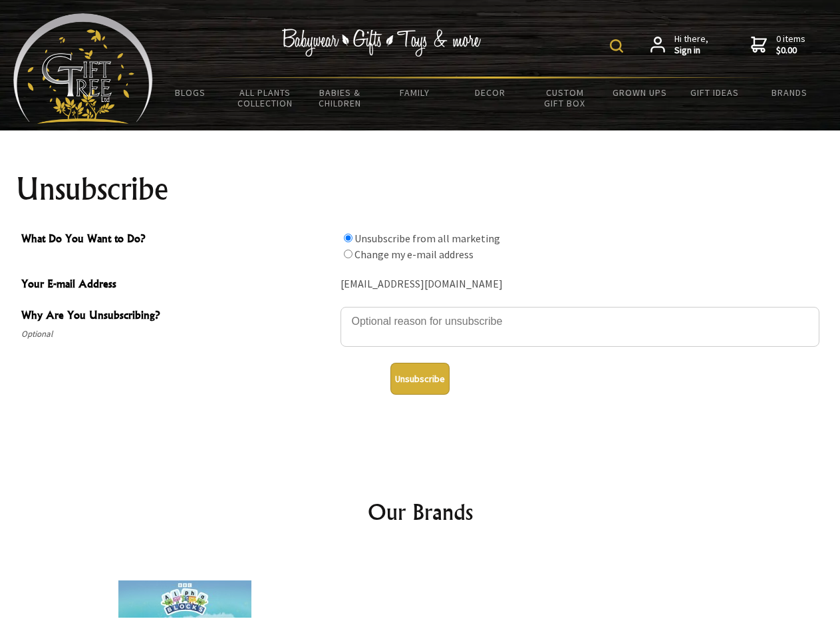 The height and width of the screenshot is (639, 840). I want to click on span: What Do You Want to Do?, so click(178, 240).